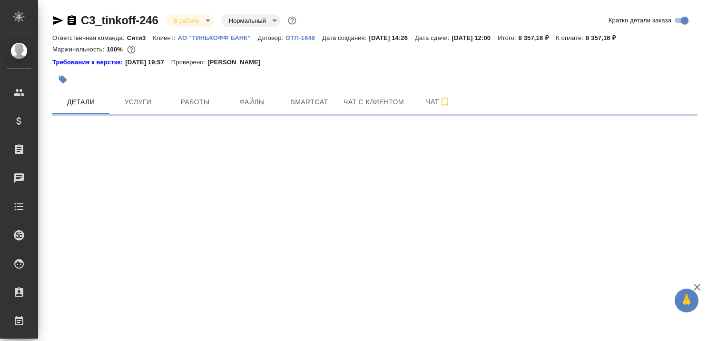 This screenshot has width=708, height=341. What do you see at coordinates (304, 38) in the screenshot?
I see `p: ОТП-1649` at bounding box center [304, 38].